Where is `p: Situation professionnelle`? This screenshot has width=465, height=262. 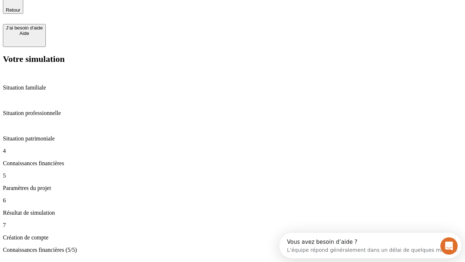
p: Situation professionnelle is located at coordinates (233, 113).